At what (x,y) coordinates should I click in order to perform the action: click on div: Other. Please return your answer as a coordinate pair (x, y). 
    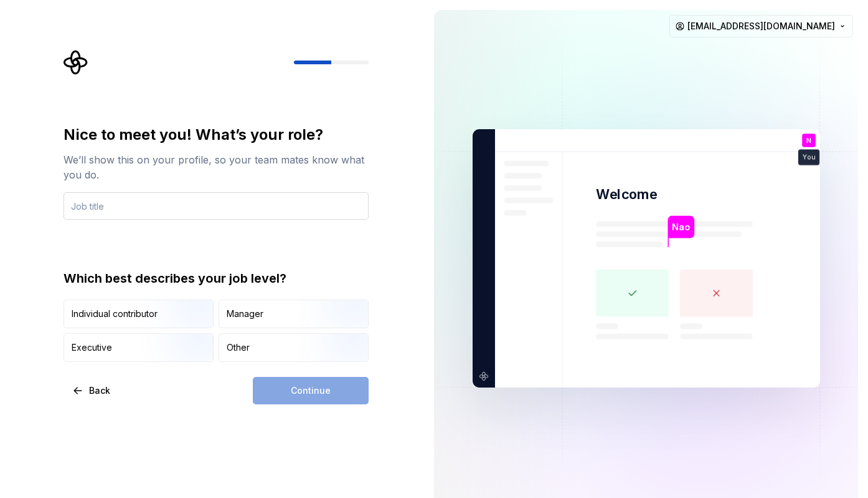
    Looking at the image, I should click on (238, 347).